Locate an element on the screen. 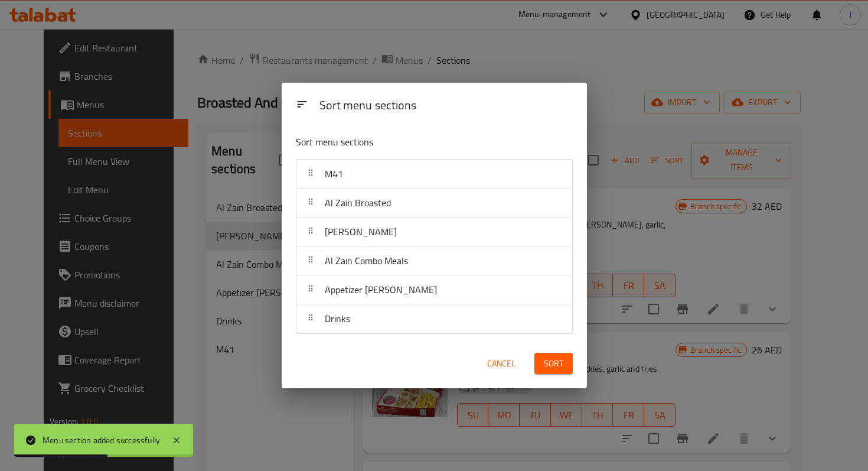 Image resolution: width=868 pixels, height=471 pixels. div: Drinks is located at coordinates (434, 318).